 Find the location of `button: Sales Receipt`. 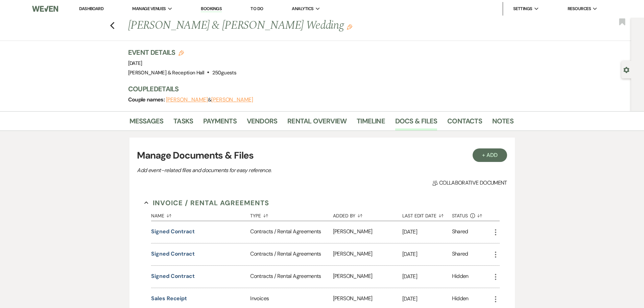

button: Sales Receipt is located at coordinates (169, 298).